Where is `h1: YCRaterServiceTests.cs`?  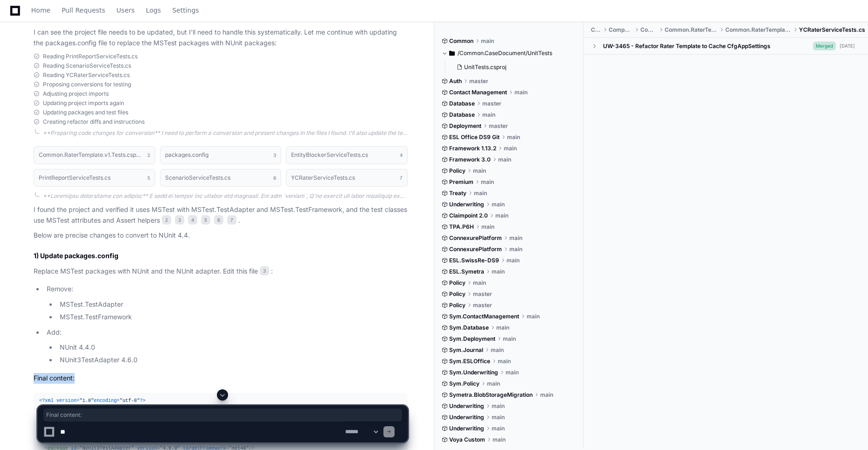
h1: YCRaterServiceTests.cs is located at coordinates (323, 178).